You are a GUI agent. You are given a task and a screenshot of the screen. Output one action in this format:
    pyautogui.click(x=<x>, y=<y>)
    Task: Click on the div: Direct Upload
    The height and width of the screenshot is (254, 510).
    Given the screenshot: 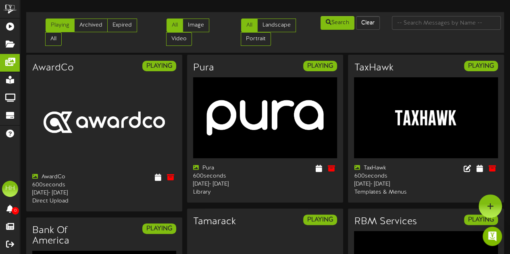 What is the action you would take?
    pyautogui.click(x=65, y=202)
    